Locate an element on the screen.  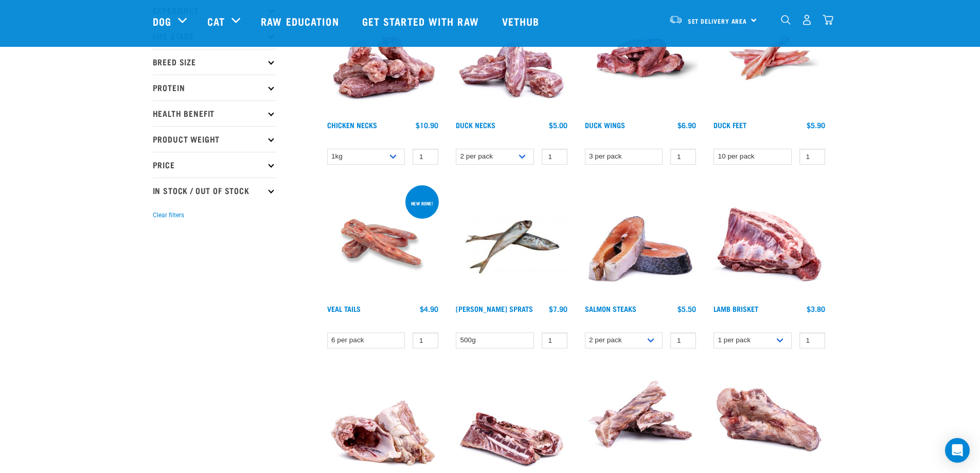
div: $5.50 is located at coordinates (687, 309).